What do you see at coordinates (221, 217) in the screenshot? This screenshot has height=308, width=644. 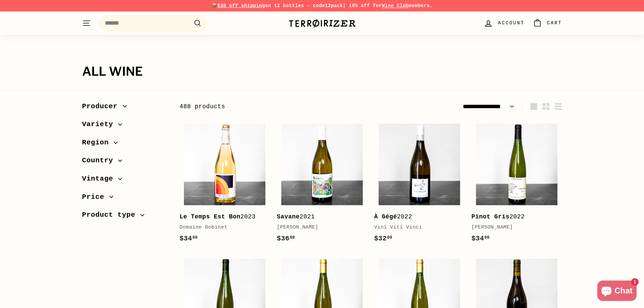 I see `div: 2023` at bounding box center [221, 217].